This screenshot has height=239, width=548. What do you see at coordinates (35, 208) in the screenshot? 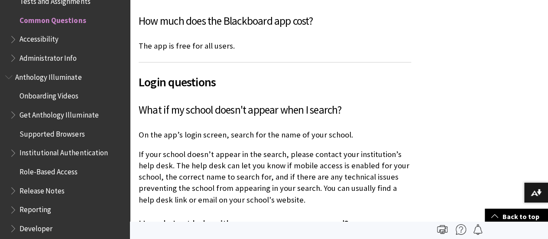
I see `span: Reporting` at bounding box center [35, 208].